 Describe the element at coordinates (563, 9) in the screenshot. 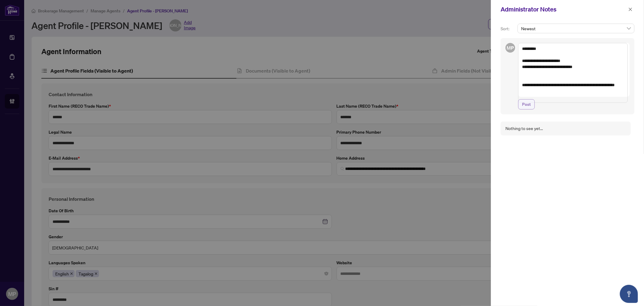

I see `div: Administrator Notes` at that location.